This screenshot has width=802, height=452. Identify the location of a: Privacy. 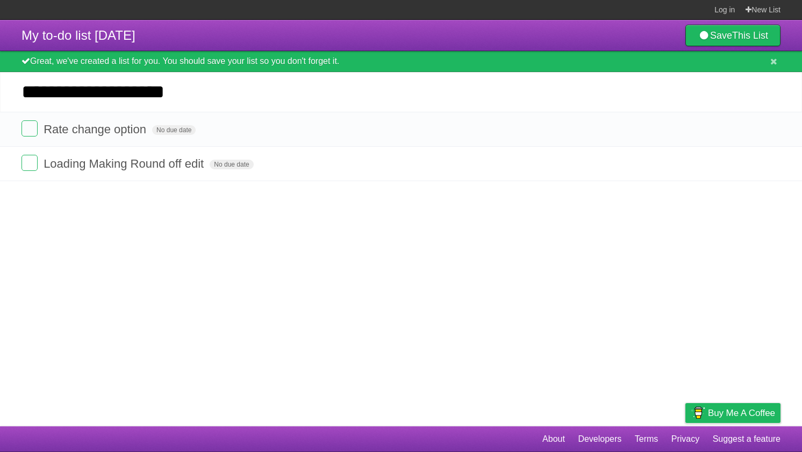
(686, 439).